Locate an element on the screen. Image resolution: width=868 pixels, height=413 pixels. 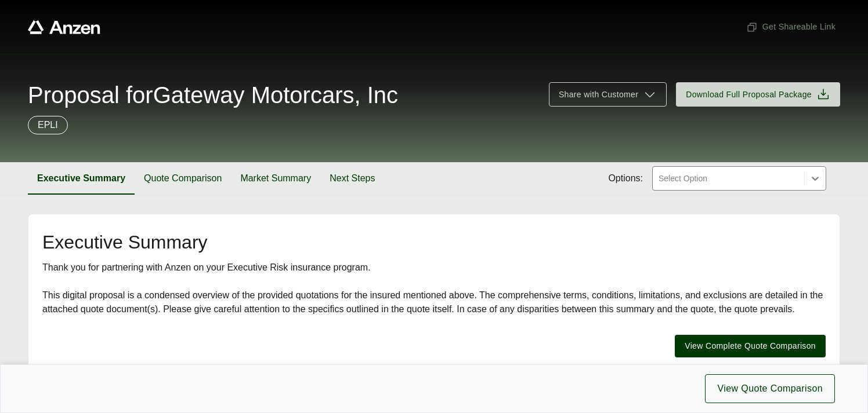
button: Quote Comparison is located at coordinates (183, 179).